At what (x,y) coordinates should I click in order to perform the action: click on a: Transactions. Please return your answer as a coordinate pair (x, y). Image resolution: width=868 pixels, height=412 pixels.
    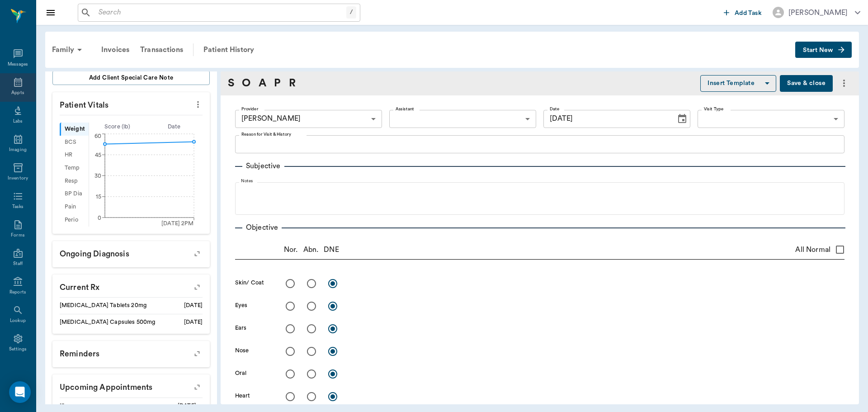
    Looking at the image, I should click on (161, 49).